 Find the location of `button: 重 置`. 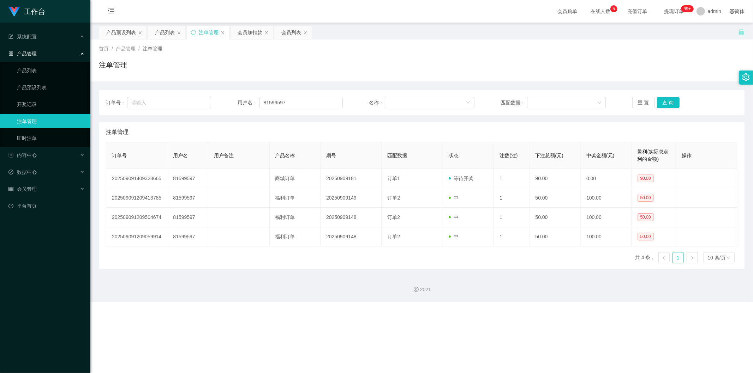

button: 重 置 is located at coordinates (643, 103).